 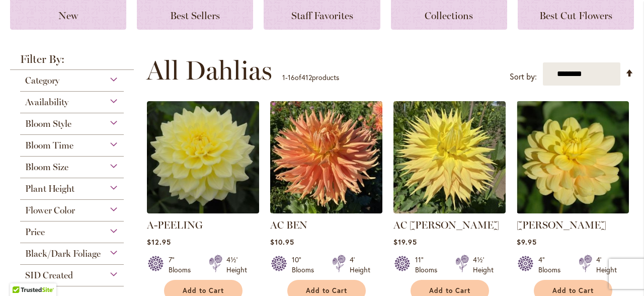 I want to click on img: AHOY MATEY, so click(x=573, y=157).